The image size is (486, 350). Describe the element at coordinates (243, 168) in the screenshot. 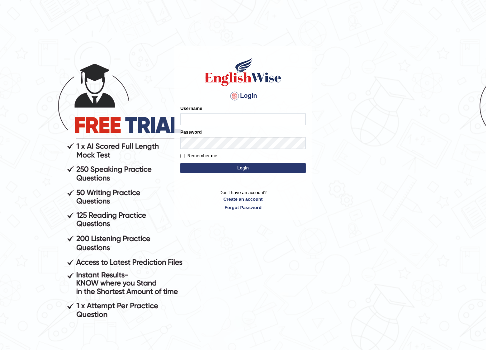

I see `button: Login` at that location.